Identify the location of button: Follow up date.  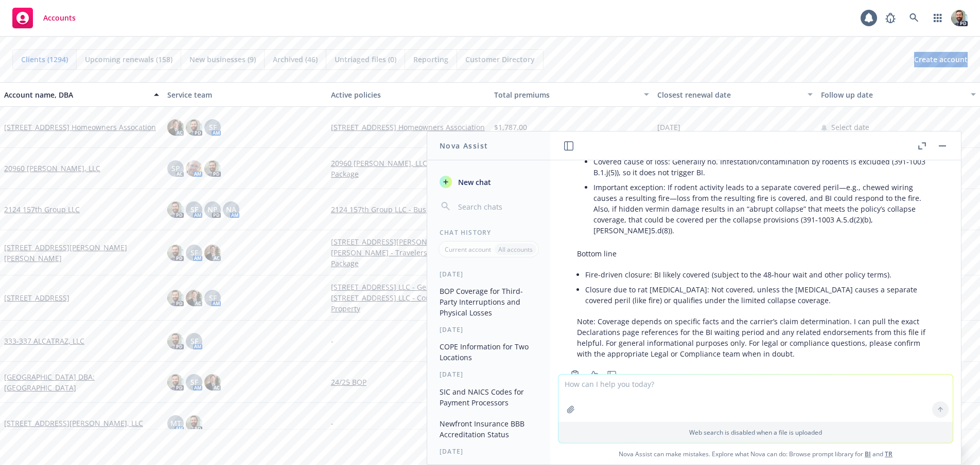
(898, 94).